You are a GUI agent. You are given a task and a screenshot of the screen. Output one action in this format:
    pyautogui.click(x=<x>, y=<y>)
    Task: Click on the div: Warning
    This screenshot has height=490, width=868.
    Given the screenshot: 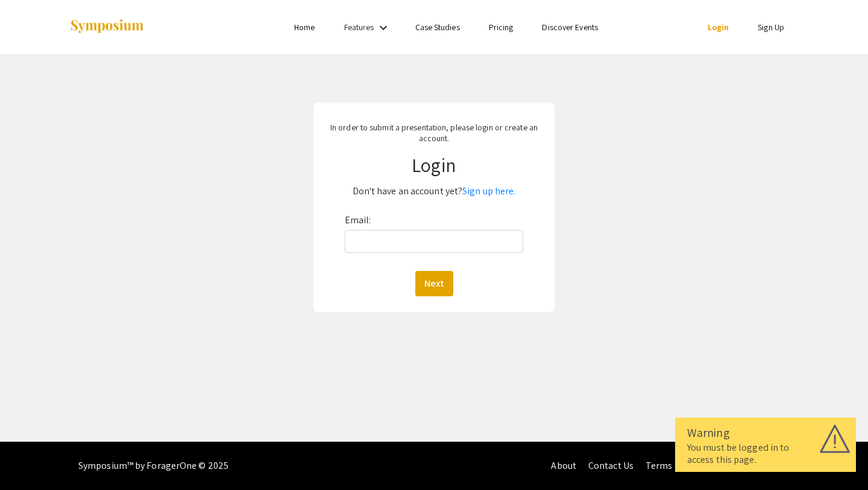 What is the action you would take?
    pyautogui.click(x=765, y=432)
    